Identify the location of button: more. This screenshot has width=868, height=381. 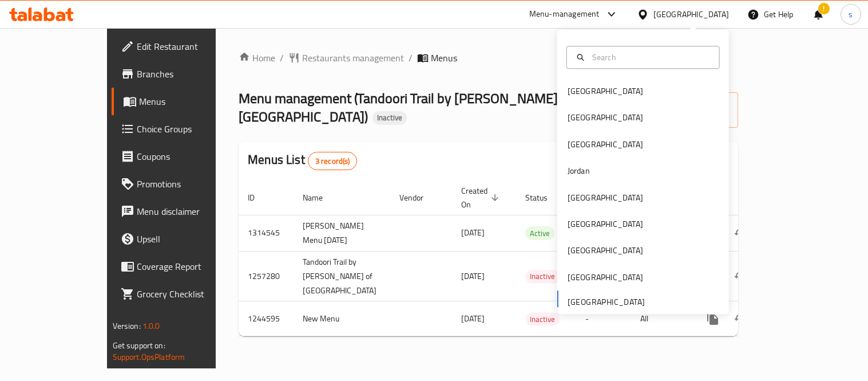
(713, 318).